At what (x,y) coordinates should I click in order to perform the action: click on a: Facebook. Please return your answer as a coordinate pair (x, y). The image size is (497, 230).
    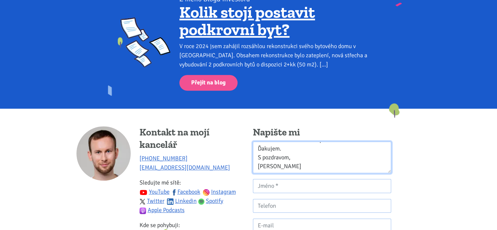
    Looking at the image, I should click on (186, 191).